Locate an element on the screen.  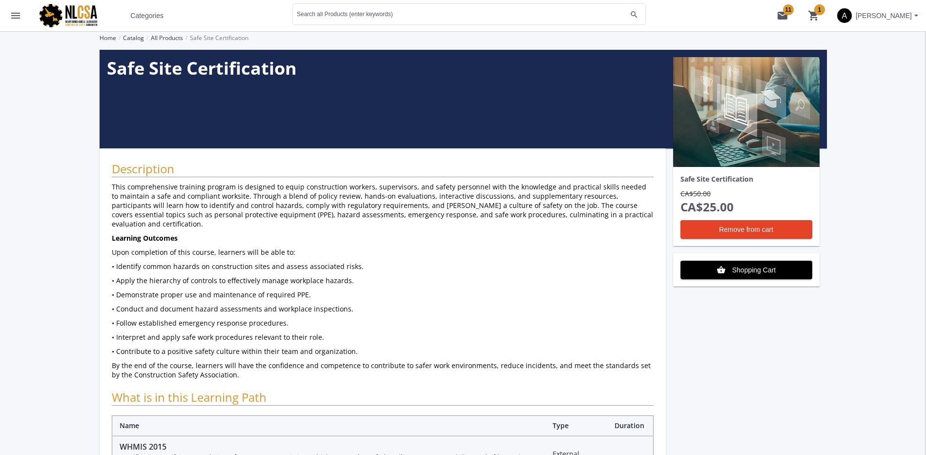
strong: Learning Outcomes is located at coordinates (145, 238).